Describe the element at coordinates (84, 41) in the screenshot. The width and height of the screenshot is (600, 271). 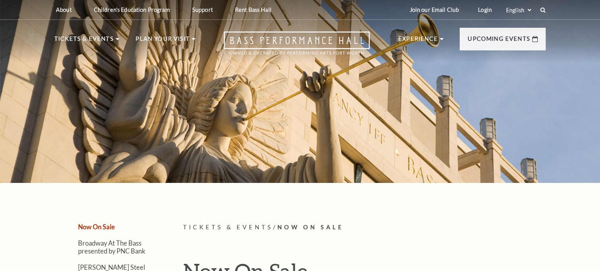
I see `p: Tickets & Events` at that location.